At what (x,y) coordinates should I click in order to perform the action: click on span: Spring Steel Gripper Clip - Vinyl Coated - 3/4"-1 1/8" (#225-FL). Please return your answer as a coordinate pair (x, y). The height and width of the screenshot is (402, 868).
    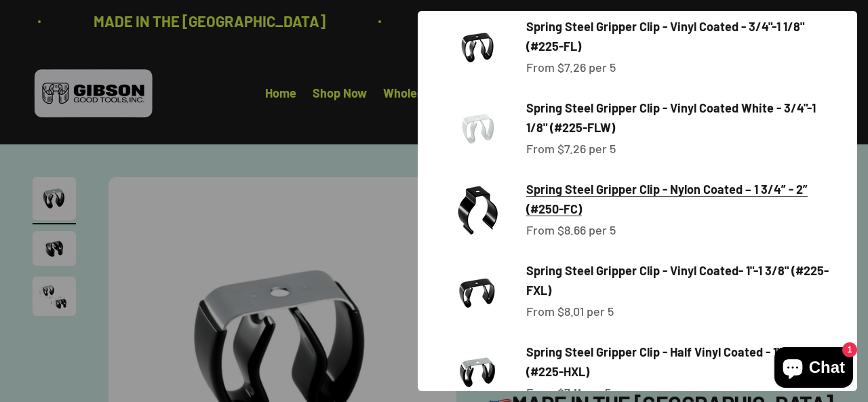
    Looking at the image, I should click on (665, 36).